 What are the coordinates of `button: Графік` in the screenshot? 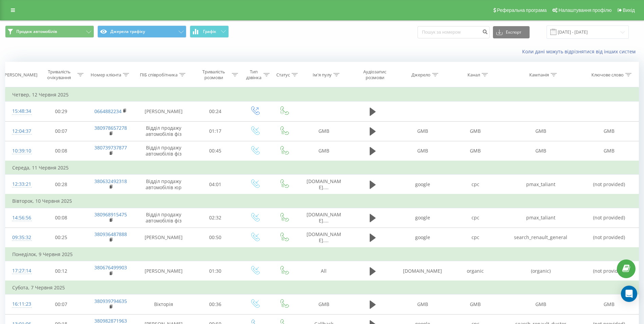 It's located at (209, 32).